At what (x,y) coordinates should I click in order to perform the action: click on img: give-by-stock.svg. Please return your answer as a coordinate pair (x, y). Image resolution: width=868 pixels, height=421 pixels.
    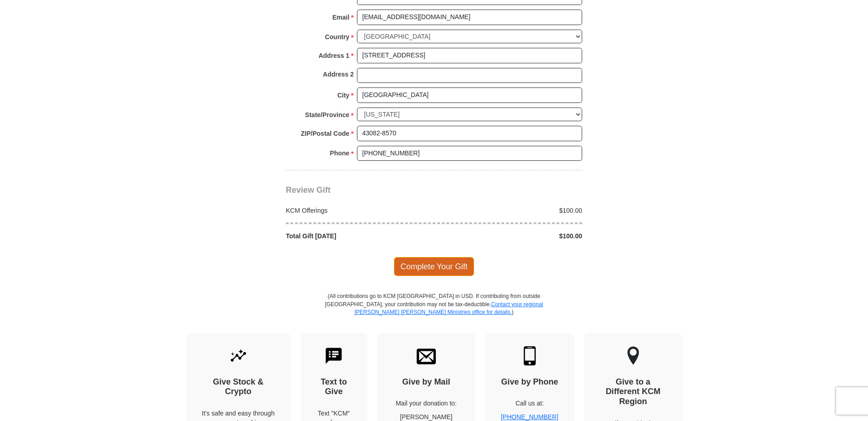
    Looking at the image, I should click on (239, 356).